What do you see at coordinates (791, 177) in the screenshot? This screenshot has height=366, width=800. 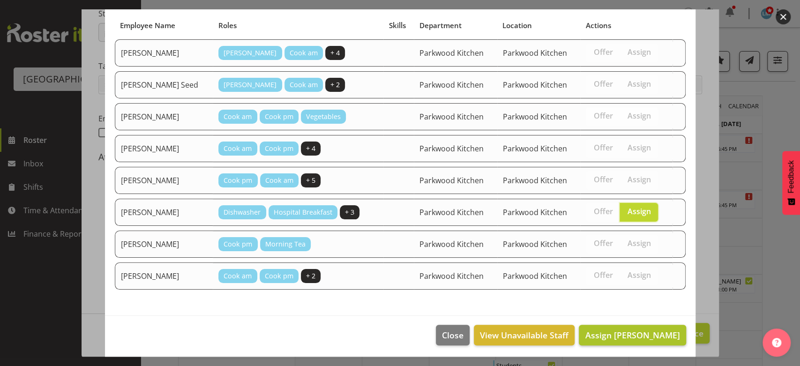 I see `span: Feedback` at bounding box center [791, 177].